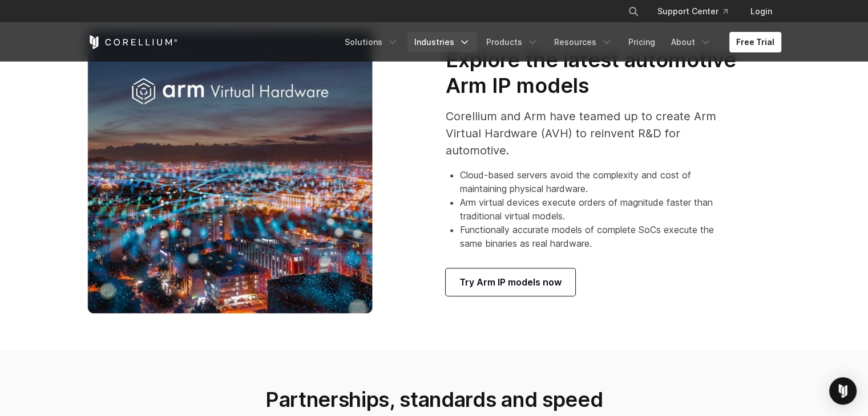 This screenshot has width=868, height=416. I want to click on a: Corellium Home, so click(132, 42).